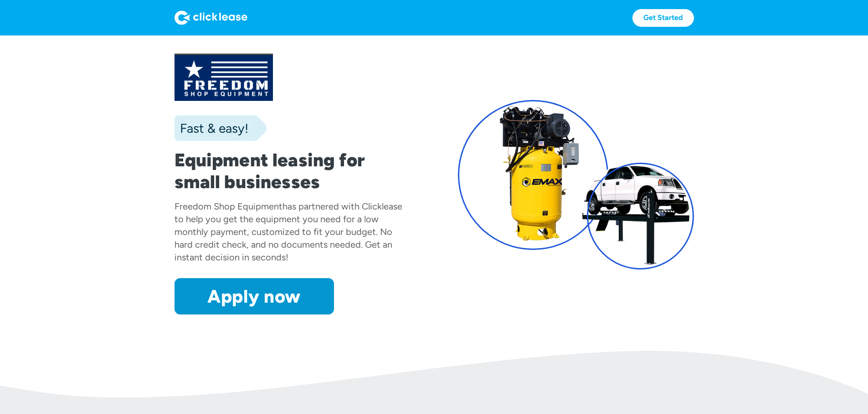 This screenshot has height=414, width=868. I want to click on h1: Equipment leasing for small businesses, so click(293, 171).